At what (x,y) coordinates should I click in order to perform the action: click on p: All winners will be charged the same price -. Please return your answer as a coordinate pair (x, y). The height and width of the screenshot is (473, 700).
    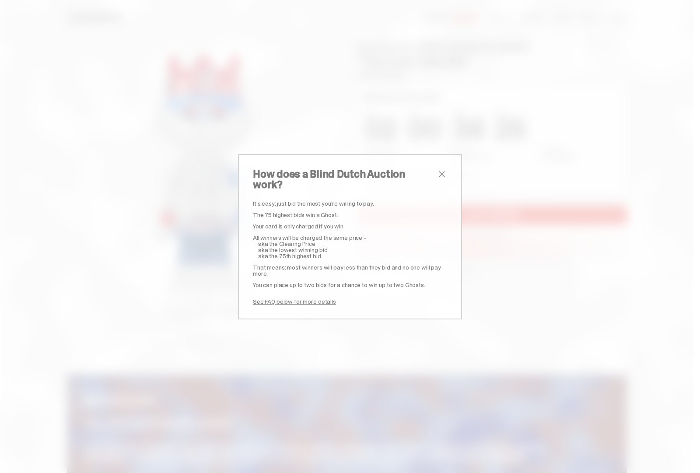
    Looking at the image, I should click on (350, 237).